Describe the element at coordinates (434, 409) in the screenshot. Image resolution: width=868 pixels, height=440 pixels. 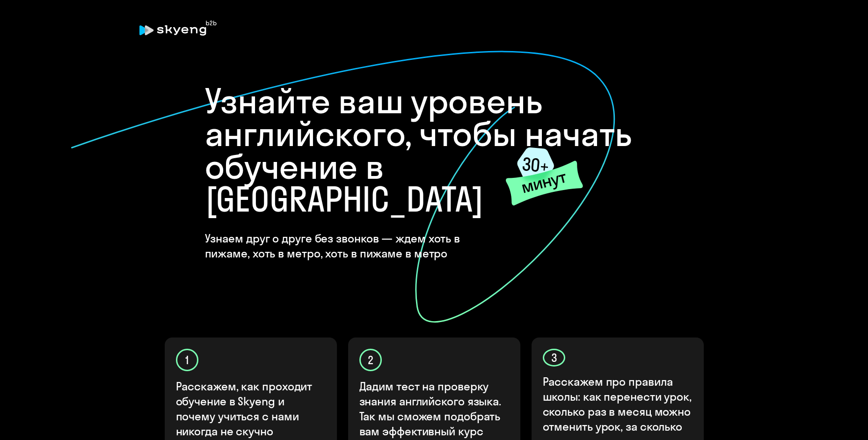
I see `p: Дадим тест на проверку знания английского языка. Так мы сможем подобрать вам эффективный курс` at that location.